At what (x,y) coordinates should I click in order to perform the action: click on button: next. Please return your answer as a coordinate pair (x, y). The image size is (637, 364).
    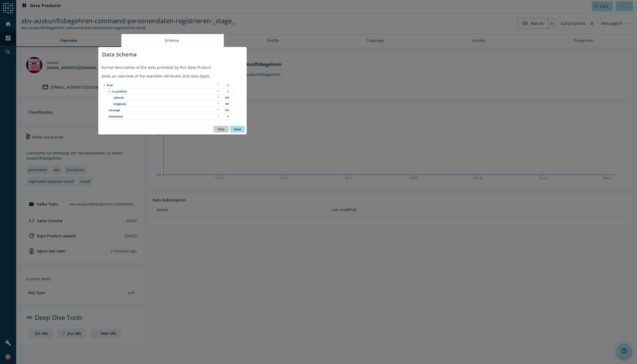
    Looking at the image, I should click on (238, 129).